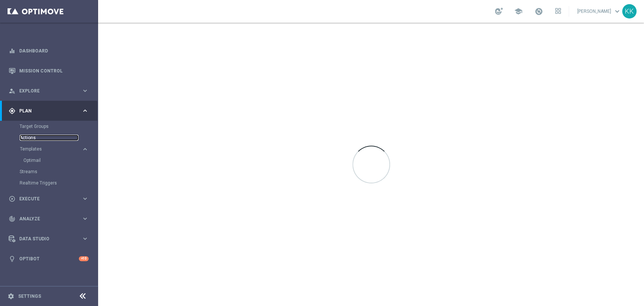 Image resolution: width=644 pixels, height=306 pixels. Describe the element at coordinates (49, 111) in the screenshot. I see `button: gps_fixed Plan keyboard_arrow_right` at that location.